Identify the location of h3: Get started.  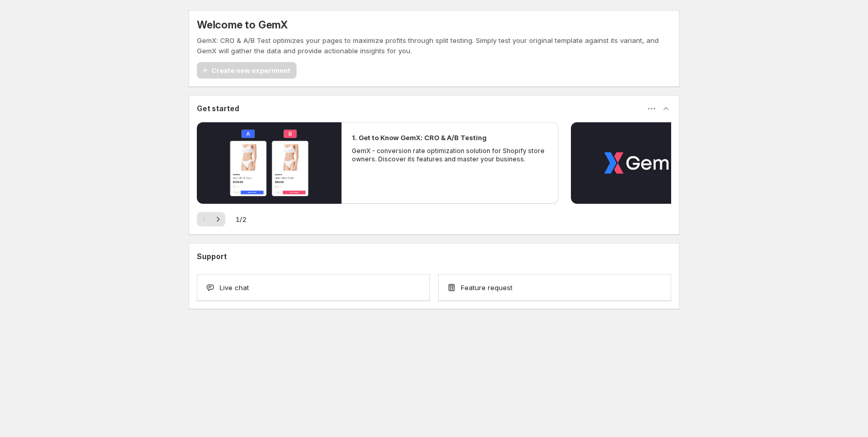
(218, 109).